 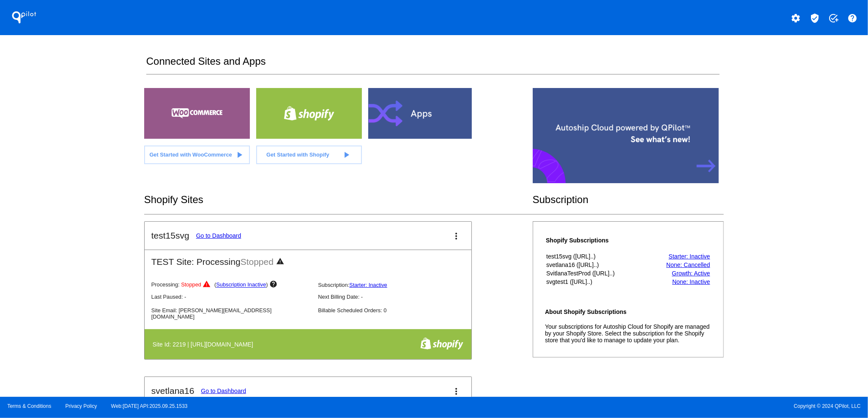 I want to click on p: Subscription:, so click(x=398, y=285).